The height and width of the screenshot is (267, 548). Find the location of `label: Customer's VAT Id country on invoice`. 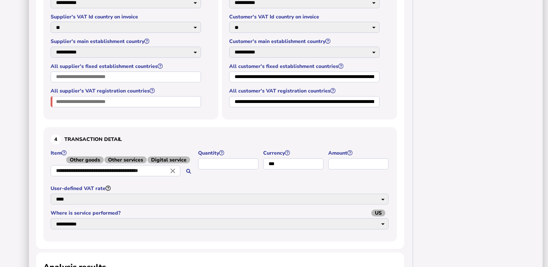

label: Customer's VAT Id country on invoice is located at coordinates (305, 17).